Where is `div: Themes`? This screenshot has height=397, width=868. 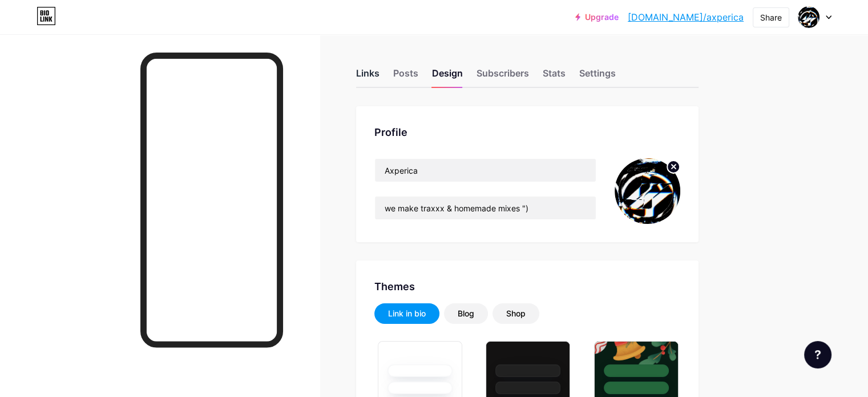
div: Themes is located at coordinates (527, 286).